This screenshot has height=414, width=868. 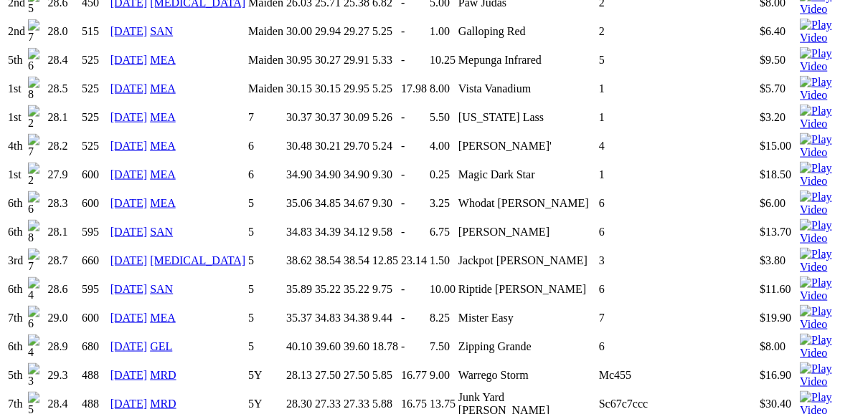 I want to click on td: 1.50, so click(x=443, y=261).